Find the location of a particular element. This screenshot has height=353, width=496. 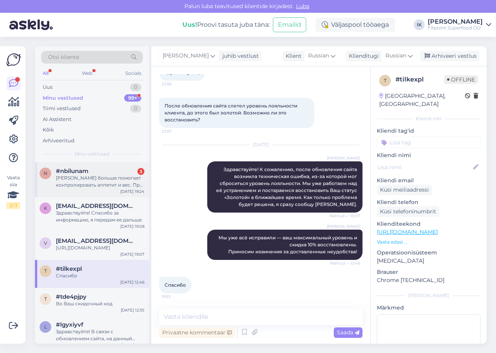

div: IK is located at coordinates (419, 25).